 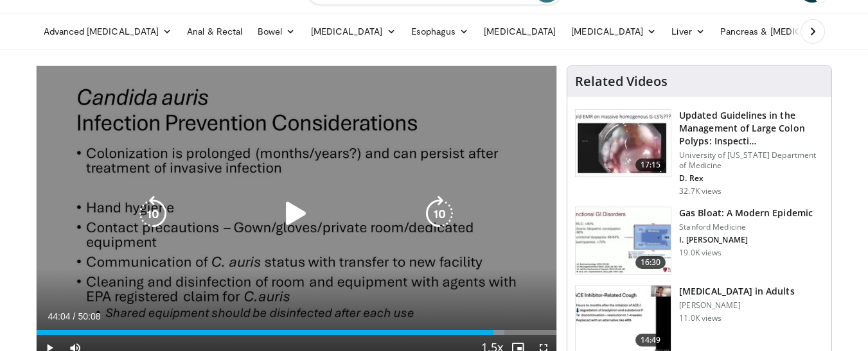 I want to click on h3: Gas Bloat: A Modern Epidemic, so click(x=746, y=214).